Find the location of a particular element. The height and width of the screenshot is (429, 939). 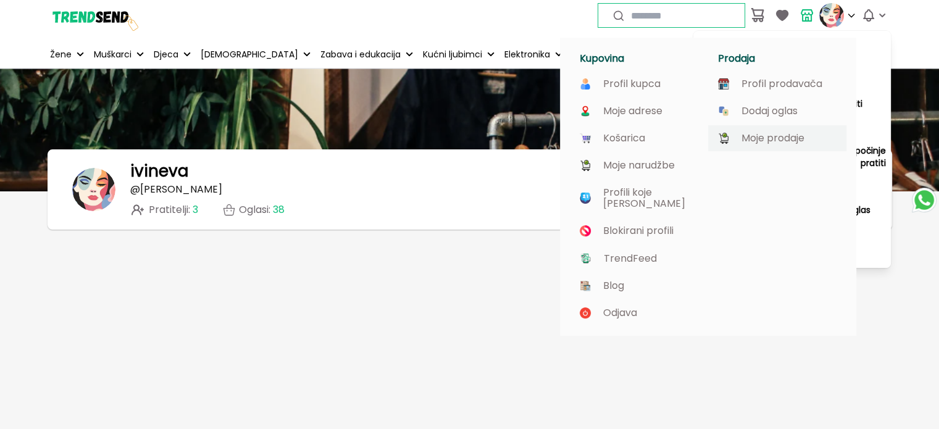

p: Kućni ljubimci is located at coordinates (452, 54).